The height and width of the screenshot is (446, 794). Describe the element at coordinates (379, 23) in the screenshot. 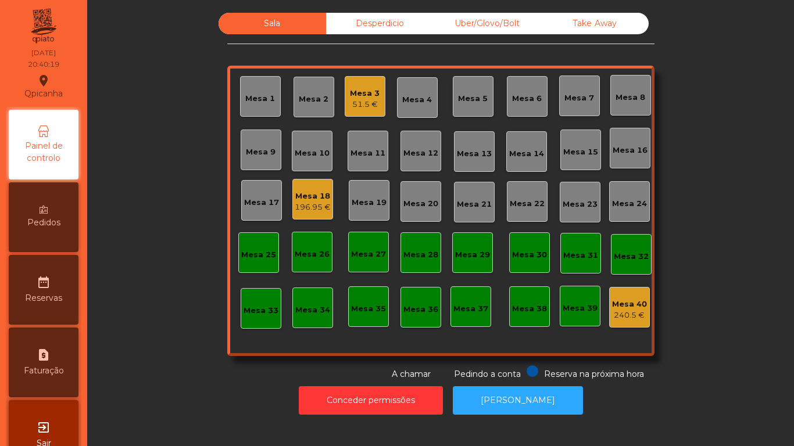

I see `div: Desperdicio` at that location.